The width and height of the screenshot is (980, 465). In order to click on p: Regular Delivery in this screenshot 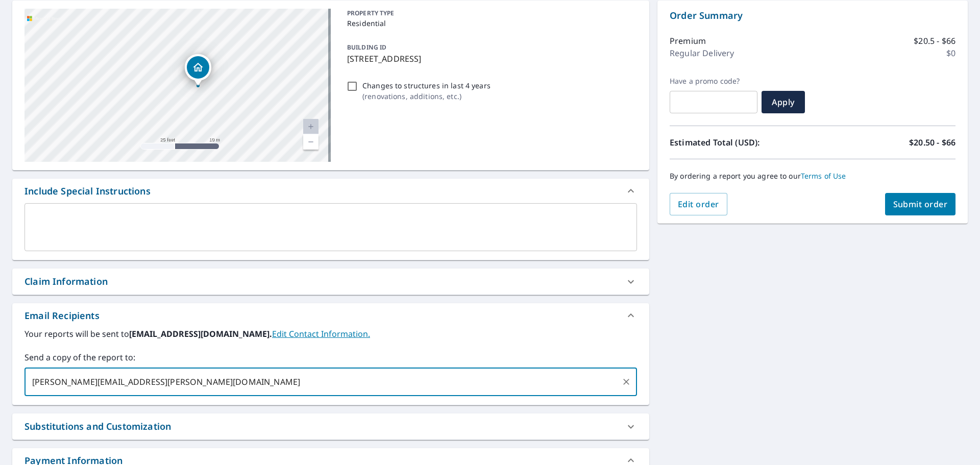, I will do `click(702, 53)`.